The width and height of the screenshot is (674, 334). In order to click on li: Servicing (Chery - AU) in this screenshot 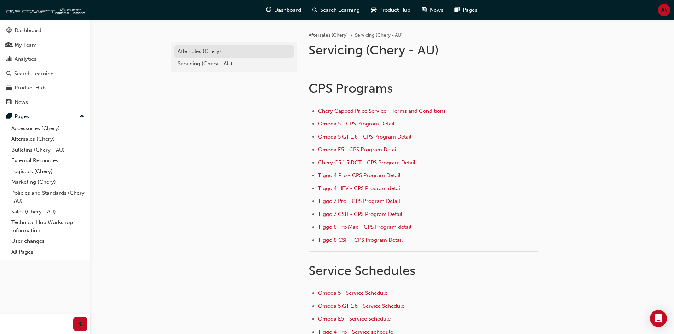, I will do `click(379, 35)`.